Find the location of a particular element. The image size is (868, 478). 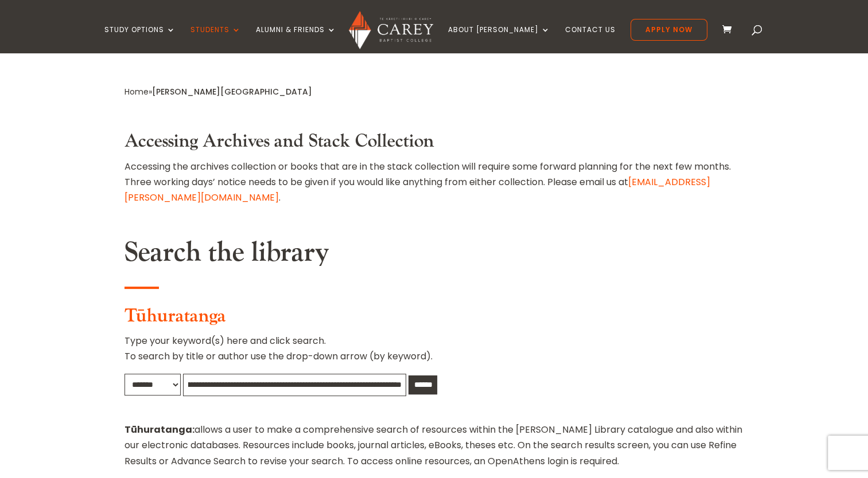

p: Type your keyword(s) here and click search. To search by title or author use the drop-down arrow ... is located at coordinates (434, 353).